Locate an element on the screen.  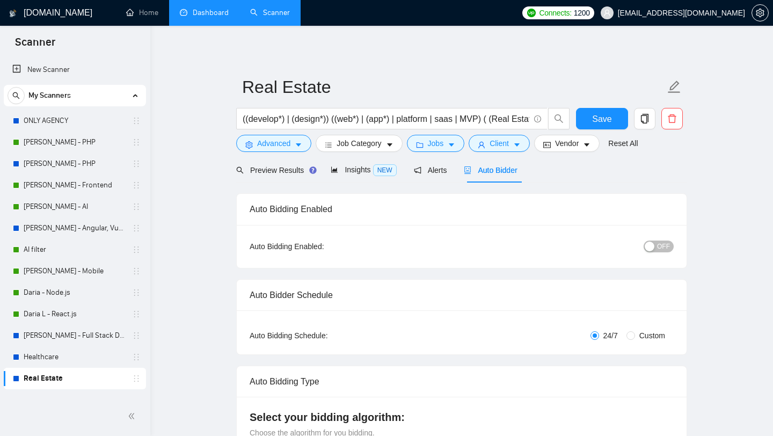
input: Search Freelance Jobs... is located at coordinates (386, 119).